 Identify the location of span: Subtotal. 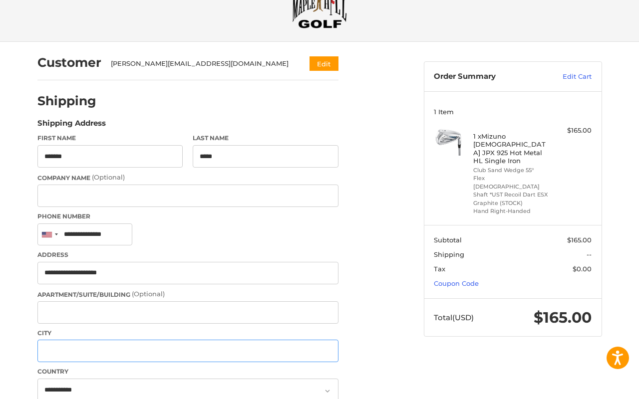
(448, 240).